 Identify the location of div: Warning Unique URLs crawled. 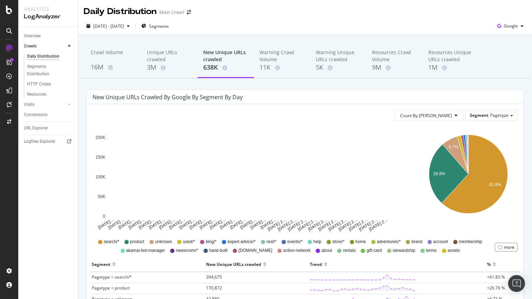
(338, 56).